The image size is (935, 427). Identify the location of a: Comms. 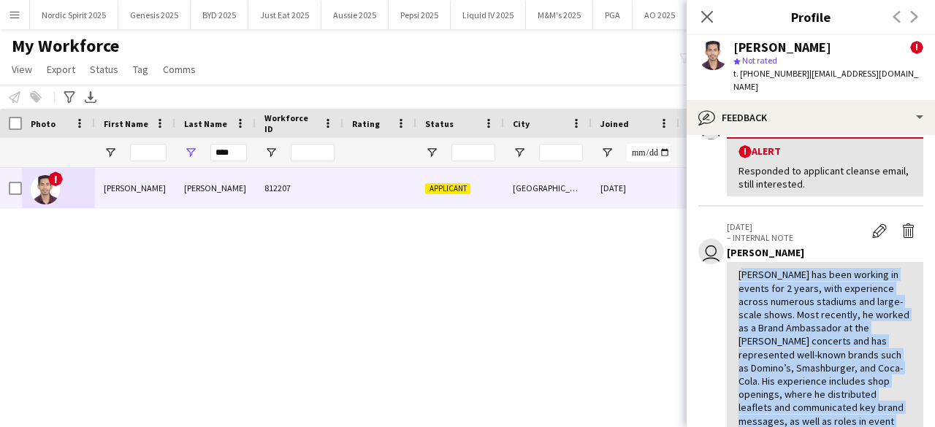
(179, 69).